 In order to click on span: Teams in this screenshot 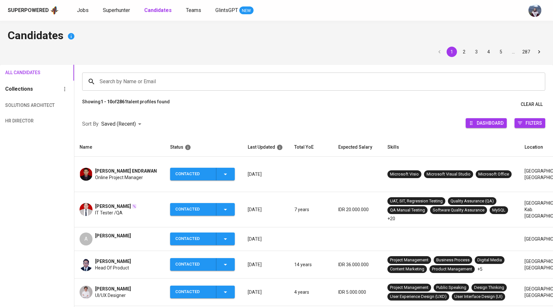, I will do `click(194, 10)`.